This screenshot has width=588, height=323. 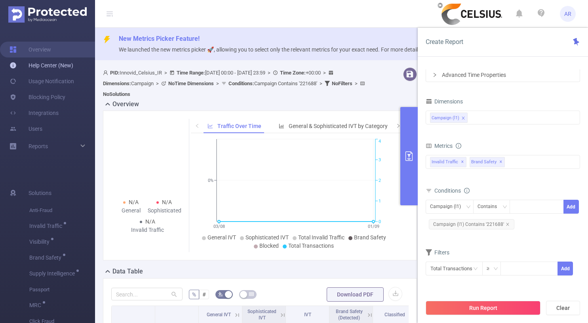 I want to click on span: Traffic Over Time, so click(x=239, y=126).